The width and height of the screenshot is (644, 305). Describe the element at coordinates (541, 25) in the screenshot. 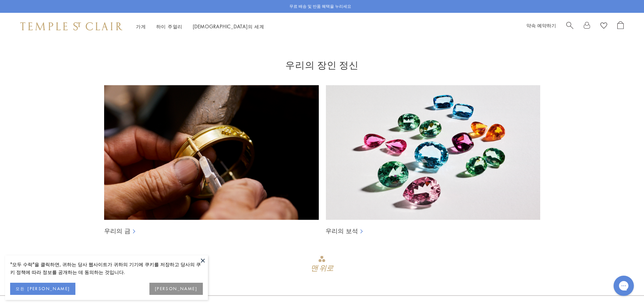

I see `font: 약속 예약하기` at that location.